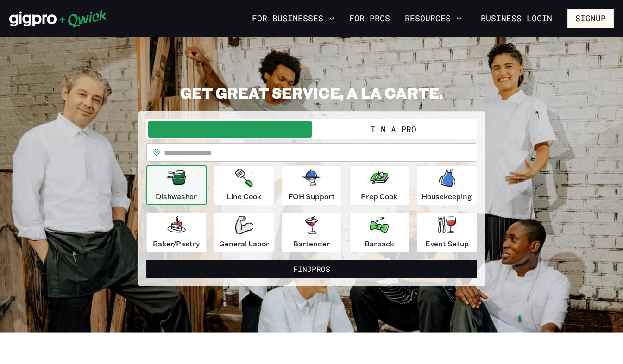  Describe the element at coordinates (244, 233) in the screenshot. I see `button: General Labor` at that location.